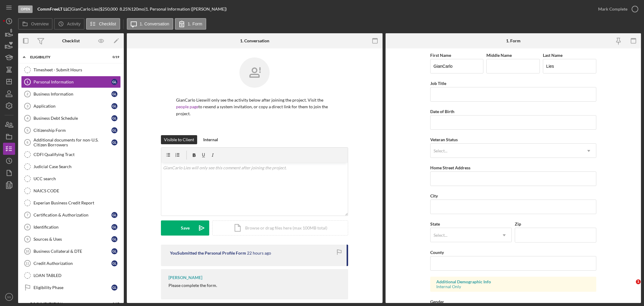 The width and height of the screenshot is (644, 306). What do you see at coordinates (499, 55) in the screenshot?
I see `label: Middle Name` at bounding box center [499, 55].